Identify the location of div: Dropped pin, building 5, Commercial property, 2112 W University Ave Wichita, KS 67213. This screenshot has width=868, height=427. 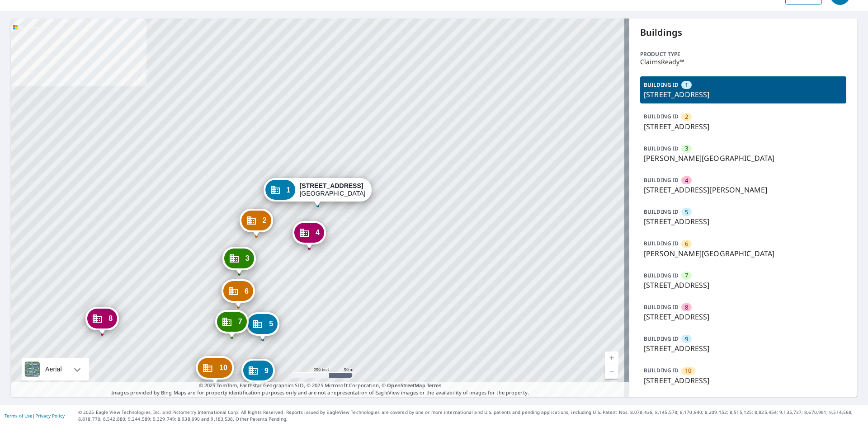
(262, 326).